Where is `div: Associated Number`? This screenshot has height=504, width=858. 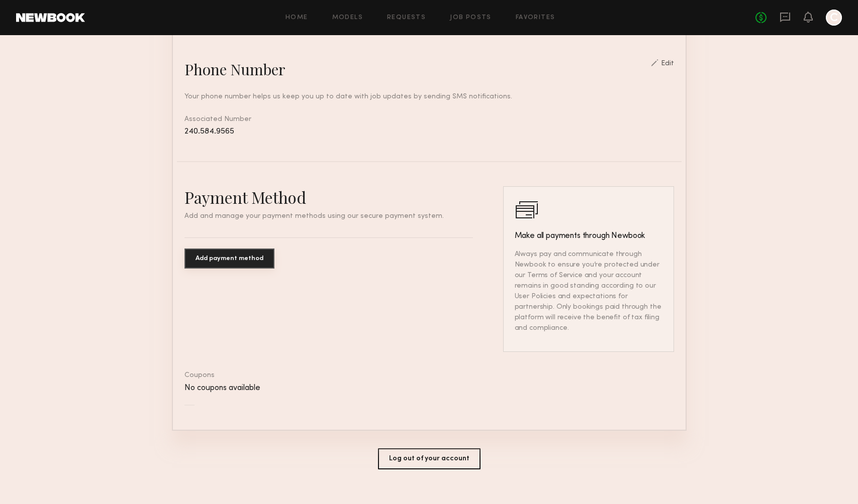 div: Associated Number is located at coordinates (429, 125).